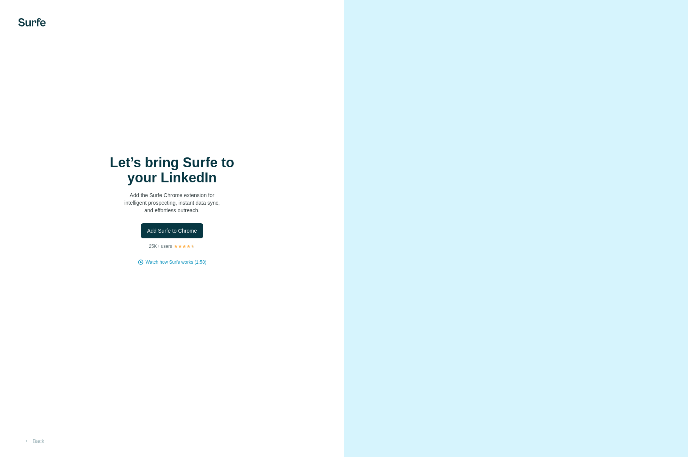  Describe the element at coordinates (176, 262) in the screenshot. I see `span: Watch how Surfe works (1:58)` at that location.